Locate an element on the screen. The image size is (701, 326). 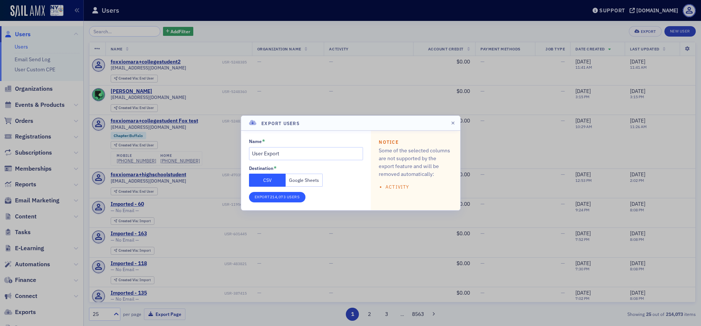
div: Name is located at coordinates (255, 141).